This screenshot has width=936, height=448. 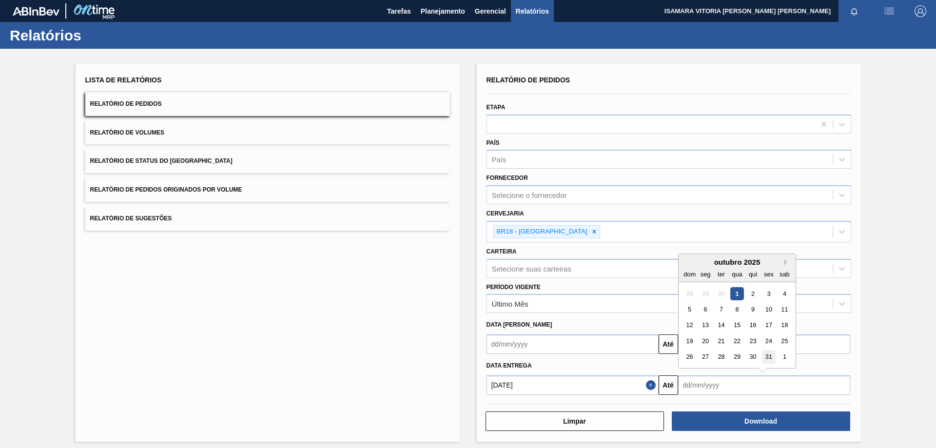 What do you see at coordinates (653, 385) in the screenshot?
I see `button: Close` at bounding box center [653, 385].